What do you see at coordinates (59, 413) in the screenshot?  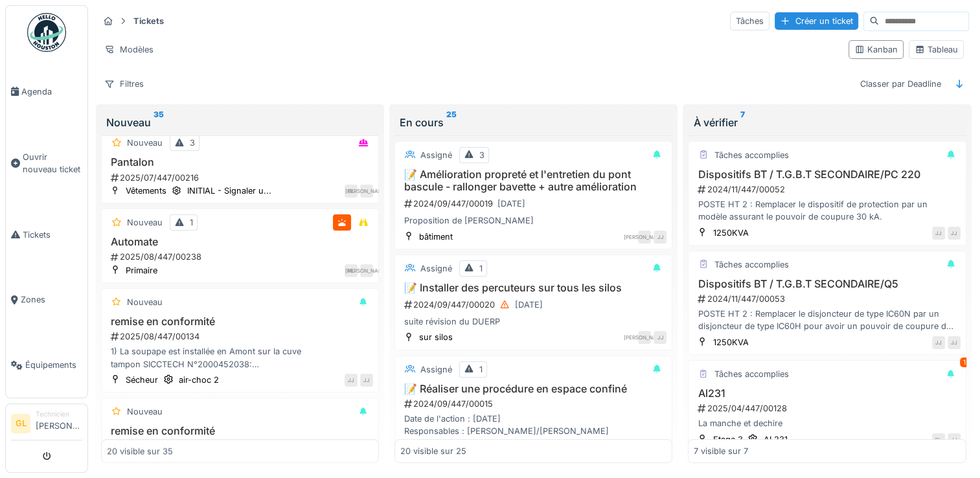 I see `div: Technicien` at bounding box center [59, 413].